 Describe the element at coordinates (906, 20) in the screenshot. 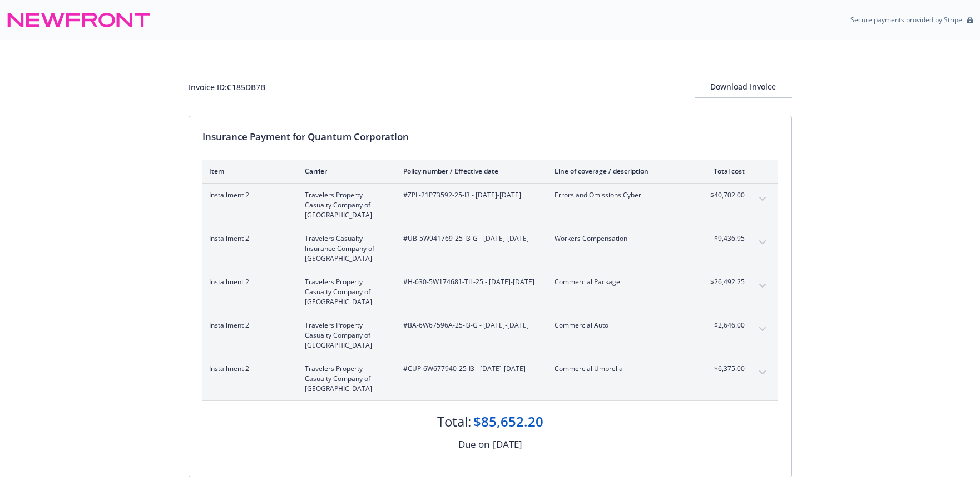

I see `p: Secure payments provided by Stripe` at that location.